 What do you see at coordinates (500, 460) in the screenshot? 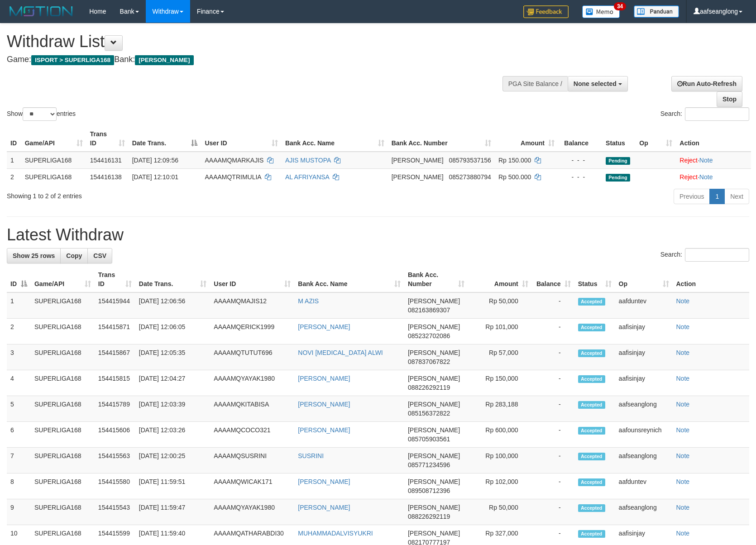
I see `td: Rp 100,000` at bounding box center [500, 460].